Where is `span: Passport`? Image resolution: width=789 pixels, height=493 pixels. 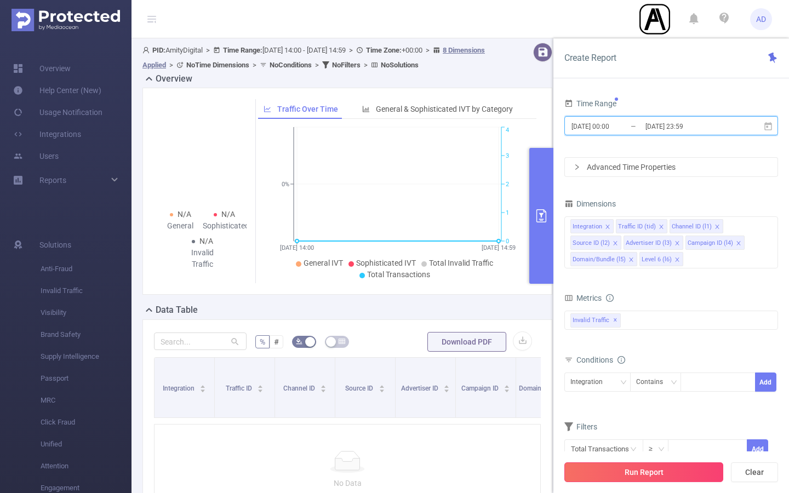 span: Passport is located at coordinates (86, 378).